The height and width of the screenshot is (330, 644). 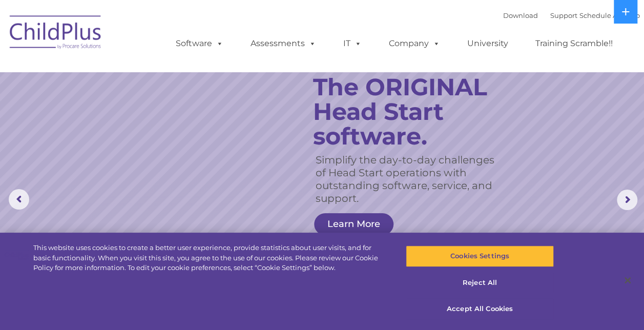 I want to click on a: Support, so click(x=564, y=15).